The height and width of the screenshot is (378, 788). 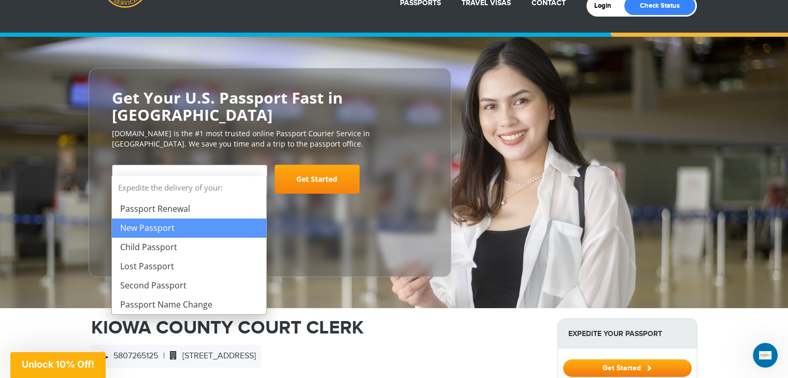 What do you see at coordinates (189, 266) in the screenshot?
I see `li: Lost Passport` at bounding box center [189, 266].